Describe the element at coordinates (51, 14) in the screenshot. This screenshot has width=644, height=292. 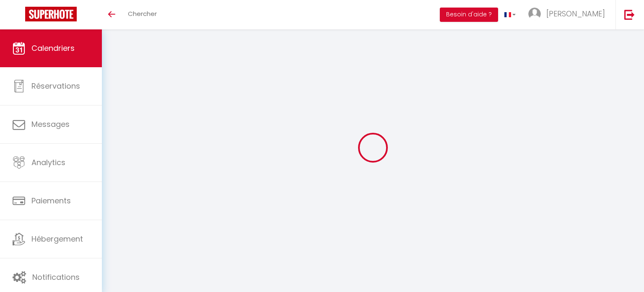
I see `img: Super Booking` at that location.